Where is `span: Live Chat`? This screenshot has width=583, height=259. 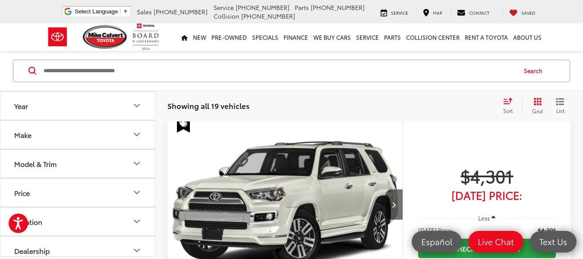 span: Live Chat is located at coordinates (496, 241).